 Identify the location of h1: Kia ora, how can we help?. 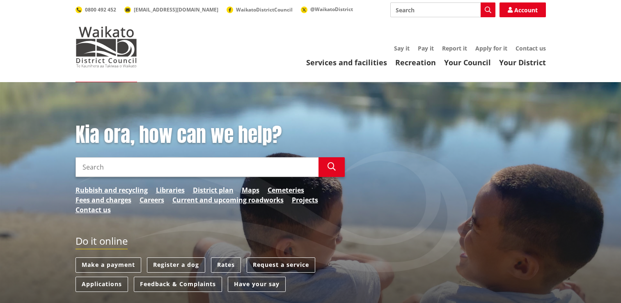
(210, 135).